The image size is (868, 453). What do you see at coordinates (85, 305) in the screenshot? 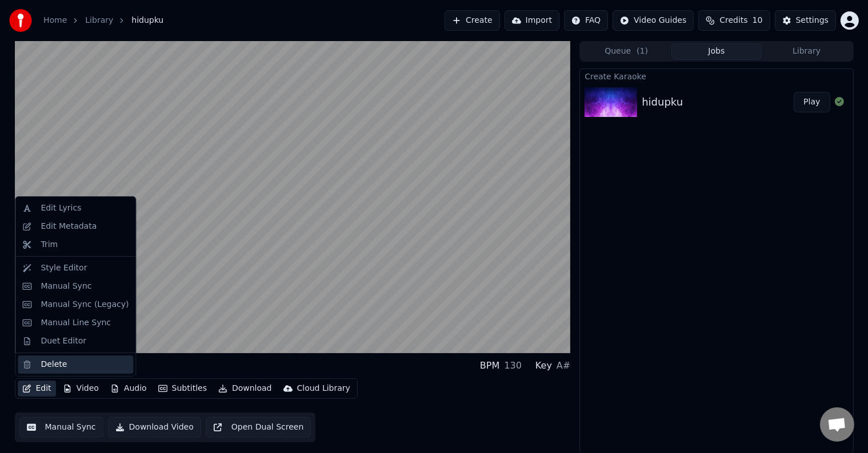
I see `div: Manual Sync (Legacy)` at bounding box center [85, 305].